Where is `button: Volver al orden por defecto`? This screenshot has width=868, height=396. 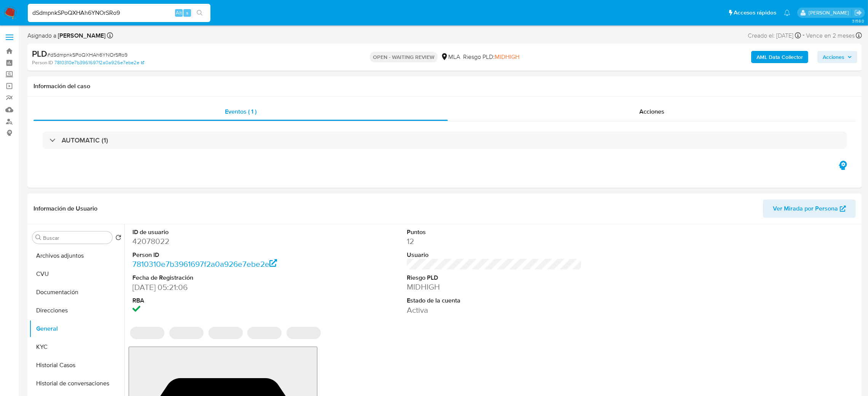
button: Volver al orden por defecto is located at coordinates (118, 239).